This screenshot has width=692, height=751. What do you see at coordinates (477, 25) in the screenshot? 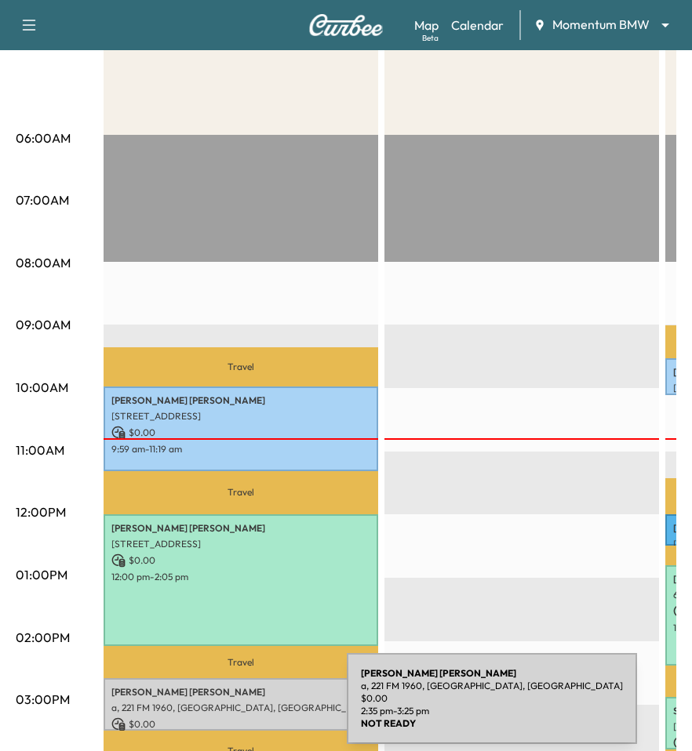
I see `a: Calendar` at bounding box center [477, 25].